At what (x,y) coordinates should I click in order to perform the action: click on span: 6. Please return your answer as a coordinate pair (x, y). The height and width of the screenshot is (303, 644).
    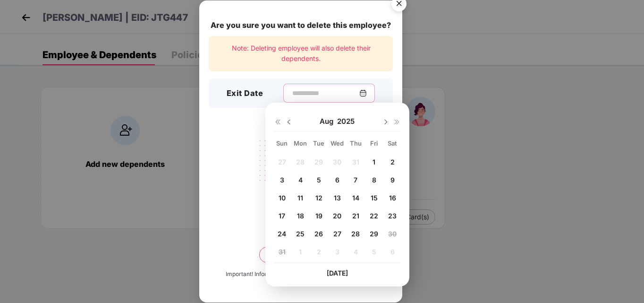
    Looking at the image, I should click on (337, 179).